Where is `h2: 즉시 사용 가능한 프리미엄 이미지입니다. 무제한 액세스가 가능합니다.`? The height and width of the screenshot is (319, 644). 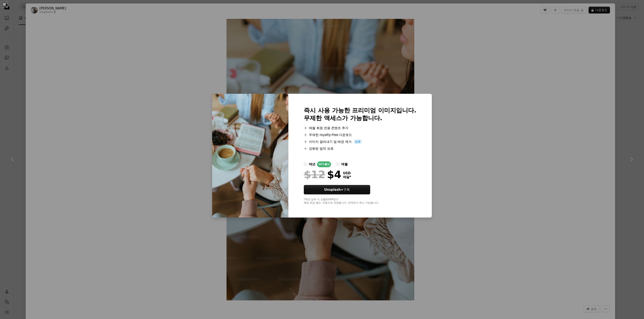
h2: 즉시 사용 가능한 프리미엄 이미지입니다. 무제한 액세스가 가능합니다. is located at coordinates (360, 114).